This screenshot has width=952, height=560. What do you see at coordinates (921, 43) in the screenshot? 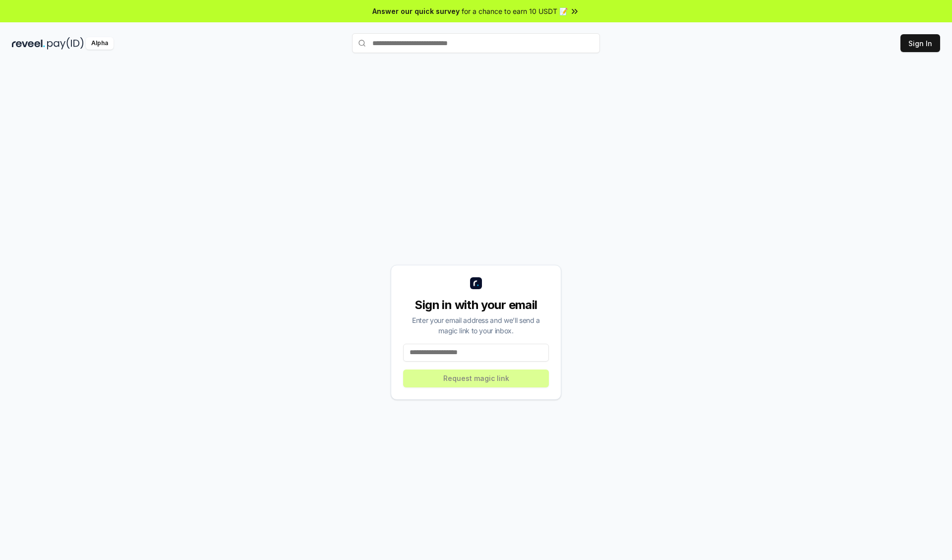
I see `button: Sign In` at bounding box center [921, 43].